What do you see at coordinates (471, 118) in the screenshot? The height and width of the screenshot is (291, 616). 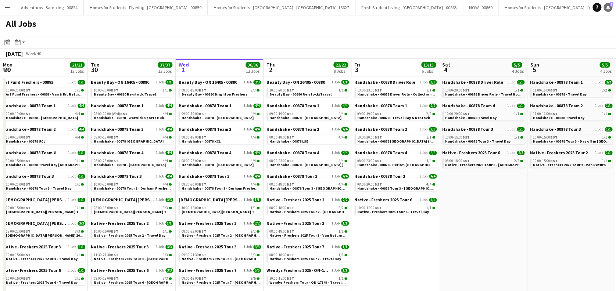 I see `span: Handshake - 00878 Travel Day` at bounding box center [471, 118].